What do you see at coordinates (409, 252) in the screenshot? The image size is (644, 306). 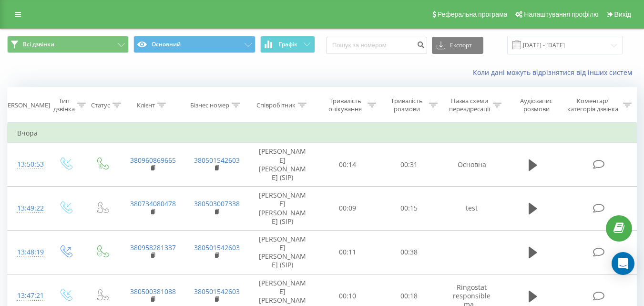 I see `td: 00:38` at bounding box center [409, 252].